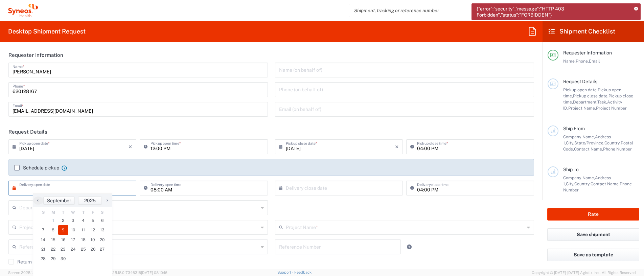  I want to click on span: 5, so click(93, 220).